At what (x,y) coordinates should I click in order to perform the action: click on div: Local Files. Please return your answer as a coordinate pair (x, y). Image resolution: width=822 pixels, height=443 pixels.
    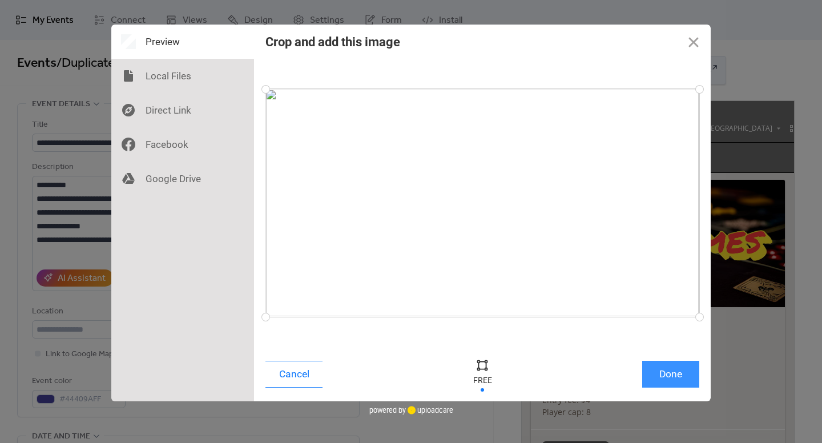
    Looking at the image, I should click on (183, 76).